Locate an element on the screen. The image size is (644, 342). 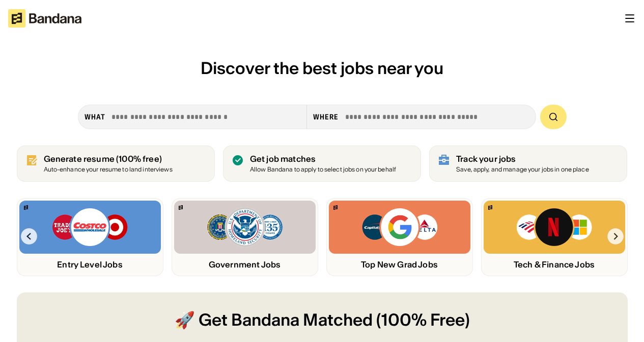
a: Track your jobs Save, apply, and manage your jobs in one place is located at coordinates (528, 163).